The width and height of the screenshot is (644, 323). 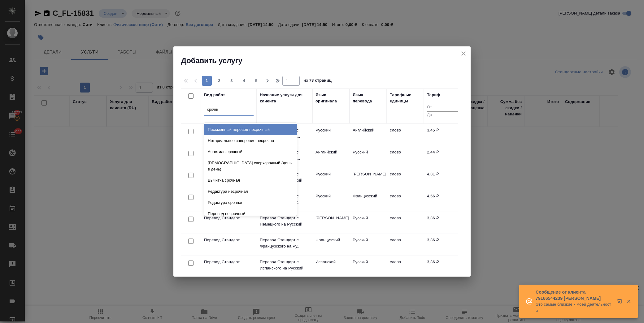 What do you see at coordinates (405, 98) in the screenshot?
I see `div: Тарифные единицы` at bounding box center [405, 98].